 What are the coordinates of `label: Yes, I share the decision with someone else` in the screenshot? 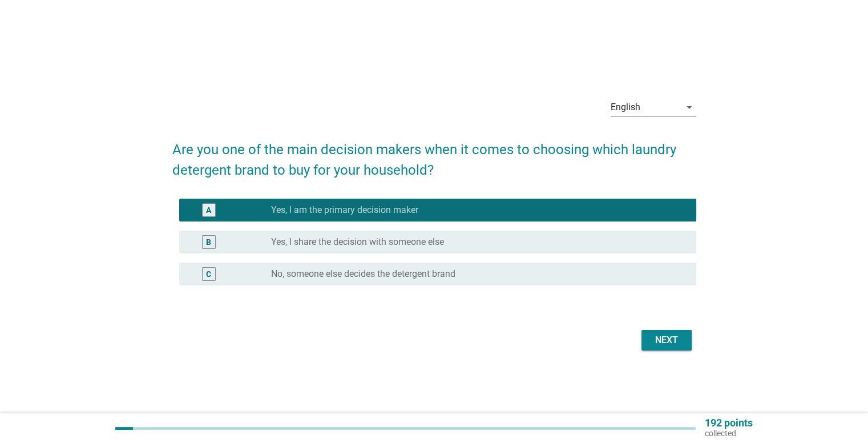 It's located at (358, 242).